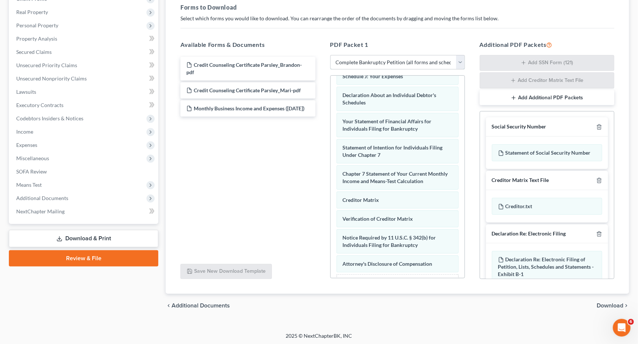 The height and width of the screenshot is (344, 638). What do you see at coordinates (529, 234) in the screenshot?
I see `div: Declaration Re: Electronic Filing` at bounding box center [529, 234].